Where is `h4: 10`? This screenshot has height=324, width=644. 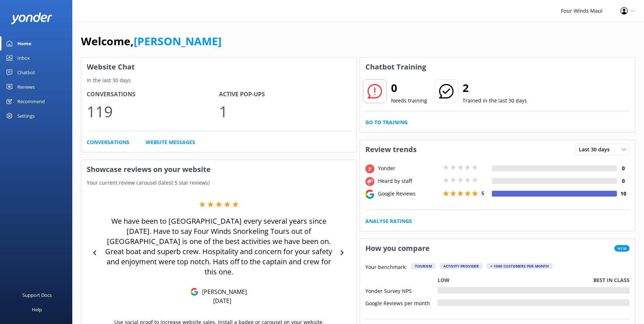
h4: 10 is located at coordinates (623, 194).